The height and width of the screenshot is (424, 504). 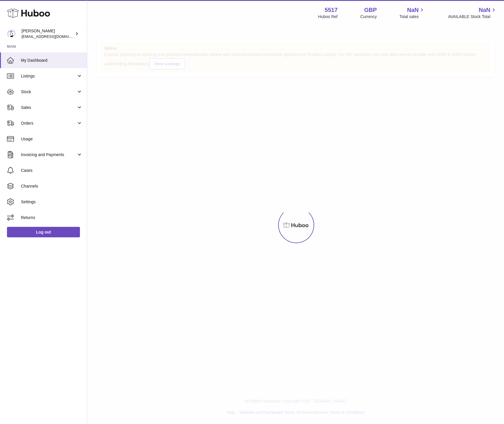 What do you see at coordinates (370, 10) in the screenshot?
I see `strong: GBP` at bounding box center [370, 10].